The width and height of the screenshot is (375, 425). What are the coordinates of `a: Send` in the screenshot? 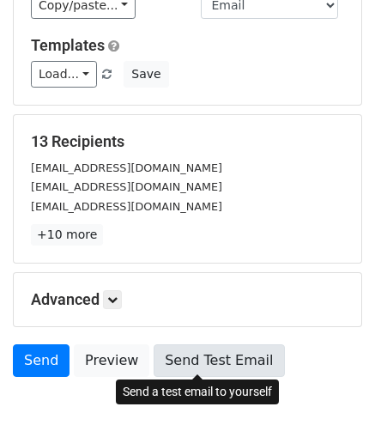 It's located at (41, 360).